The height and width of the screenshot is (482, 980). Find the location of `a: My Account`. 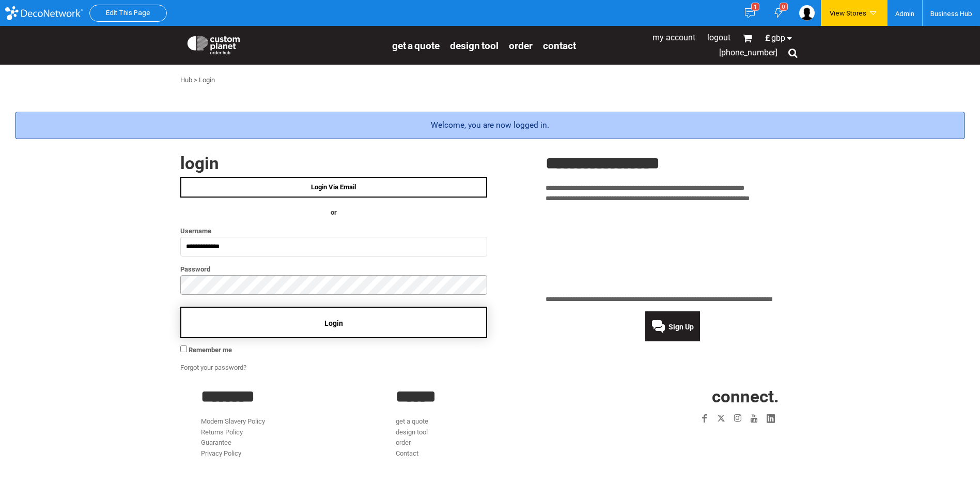

a: My Account is located at coordinates (673, 37).